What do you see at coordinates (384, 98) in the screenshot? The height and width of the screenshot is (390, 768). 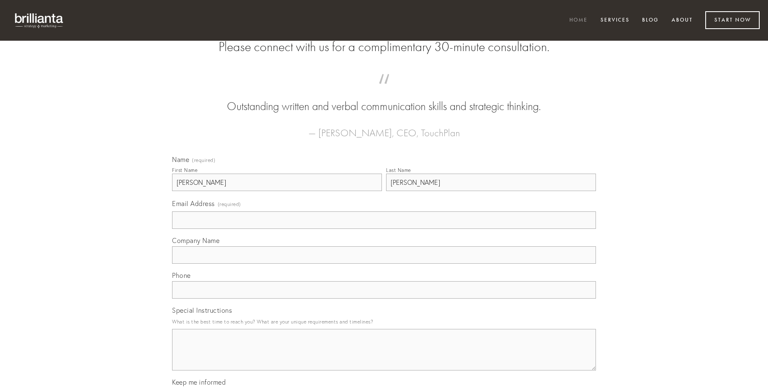 I see `blockquote: Outstanding written and verbal communication skills and strategic thinking.` at bounding box center [384, 98].